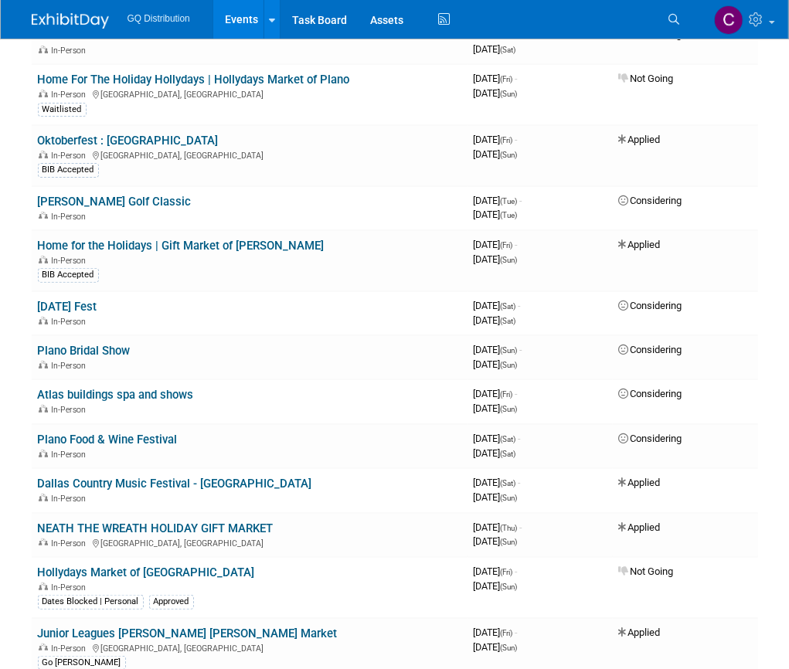 The width and height of the screenshot is (789, 669). I want to click on span: (Thu), so click(509, 528).